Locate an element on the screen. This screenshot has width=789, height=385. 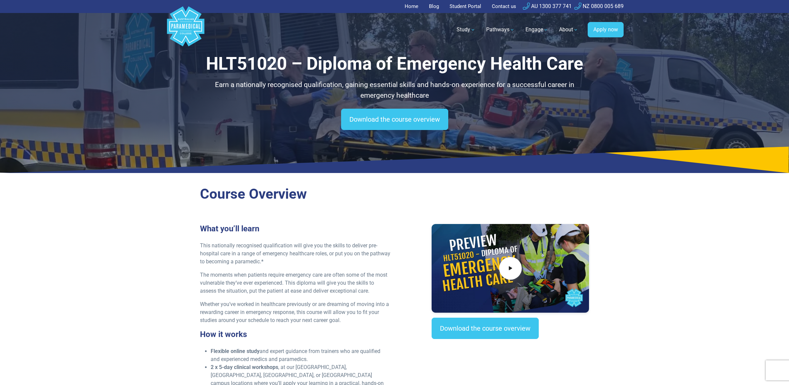
p: This nationally recognised qualification will give you the skills to deliver pre-hospital care in... is located at coordinates (295, 253).